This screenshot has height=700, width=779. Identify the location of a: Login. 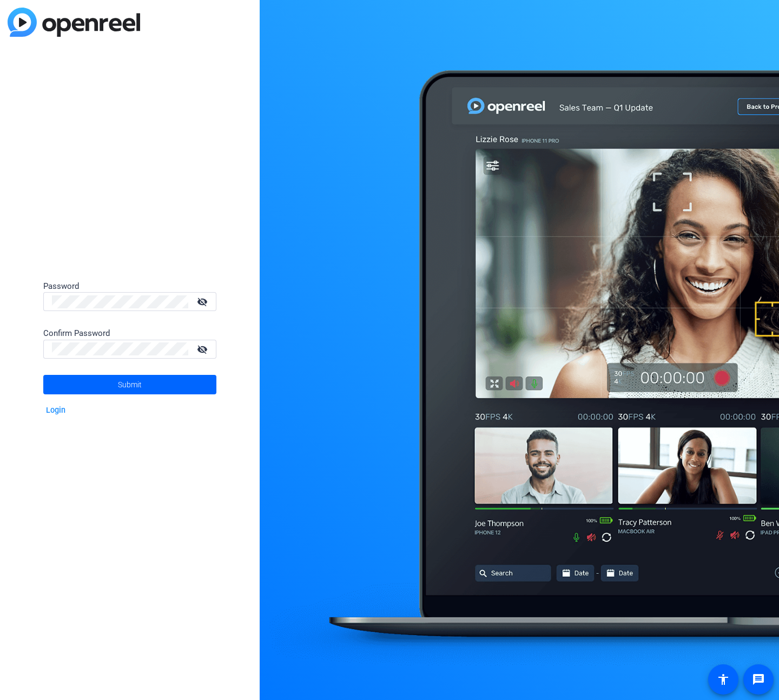
(56, 410).